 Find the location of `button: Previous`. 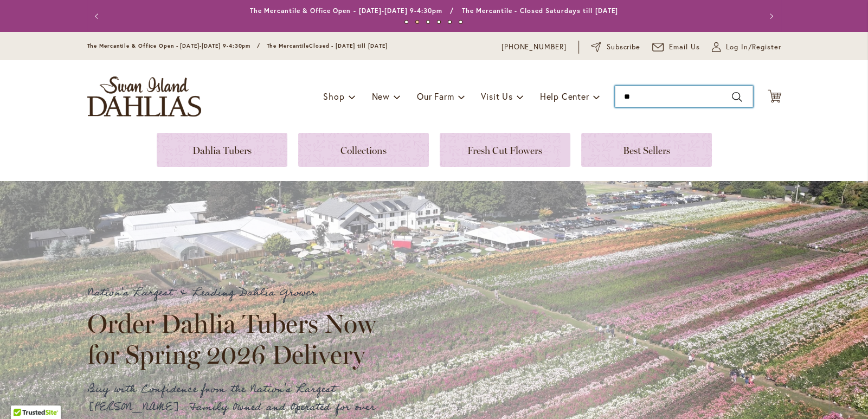

button: Previous is located at coordinates (98, 17).